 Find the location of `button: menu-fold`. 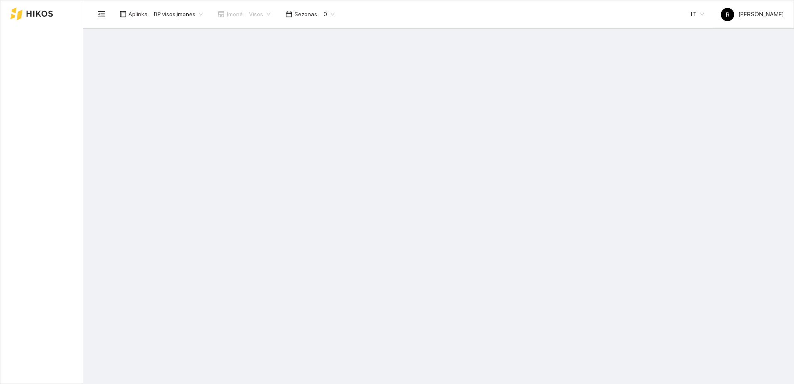

button: menu-fold is located at coordinates (101, 14).